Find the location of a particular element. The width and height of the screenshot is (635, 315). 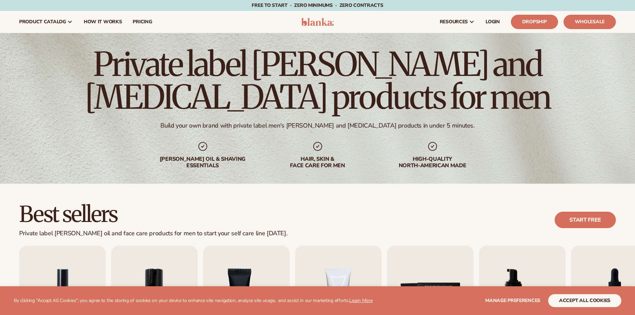

span: resources is located at coordinates (454, 22).